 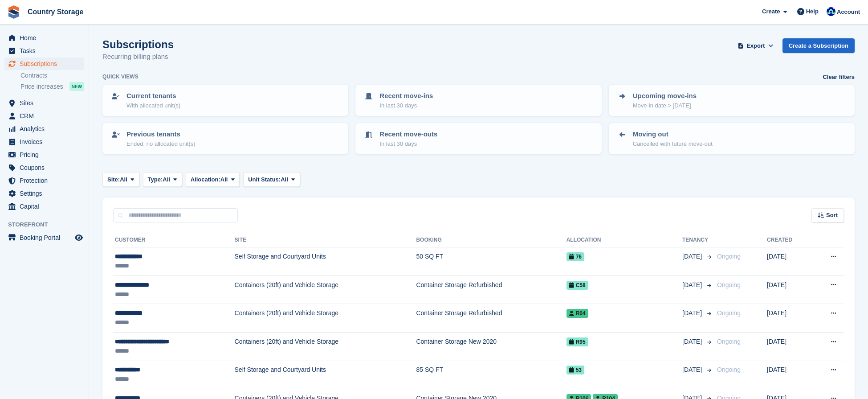 I want to click on a: Recent move-ins In last 30 days, so click(x=478, y=101).